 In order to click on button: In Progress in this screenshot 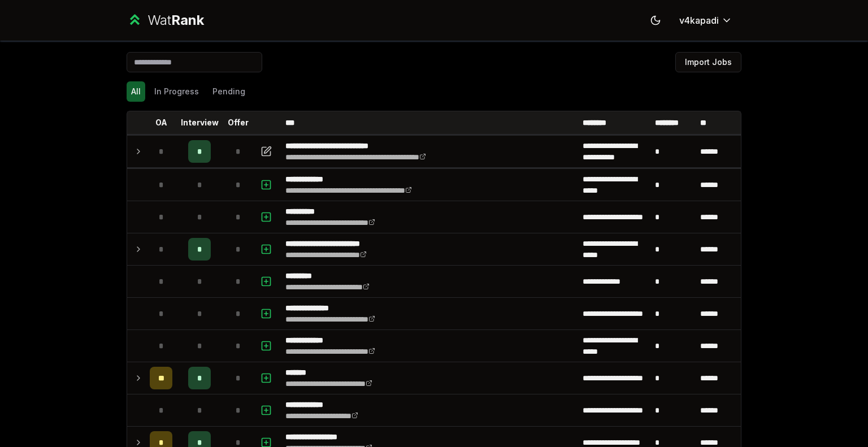, I will do `click(176, 91)`.